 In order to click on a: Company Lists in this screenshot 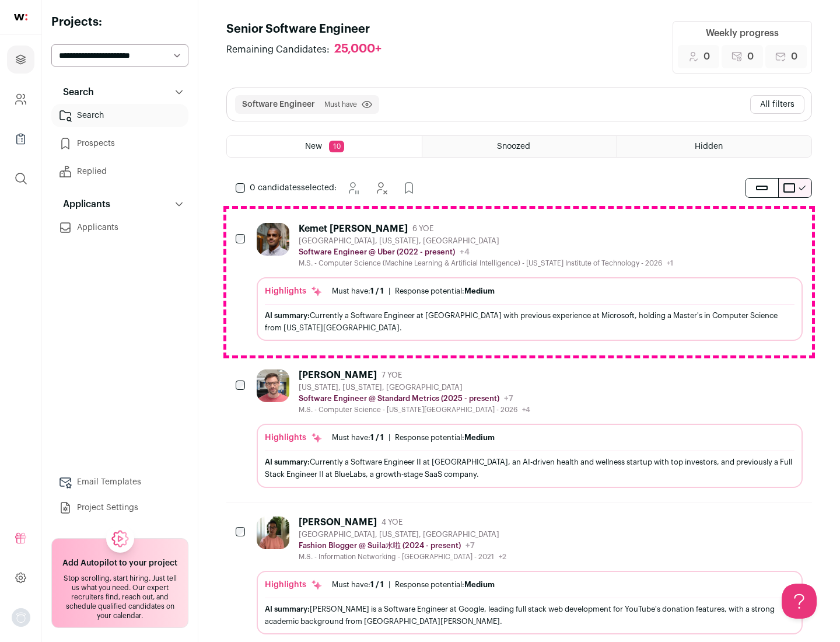, I will do `click(20, 139)`.